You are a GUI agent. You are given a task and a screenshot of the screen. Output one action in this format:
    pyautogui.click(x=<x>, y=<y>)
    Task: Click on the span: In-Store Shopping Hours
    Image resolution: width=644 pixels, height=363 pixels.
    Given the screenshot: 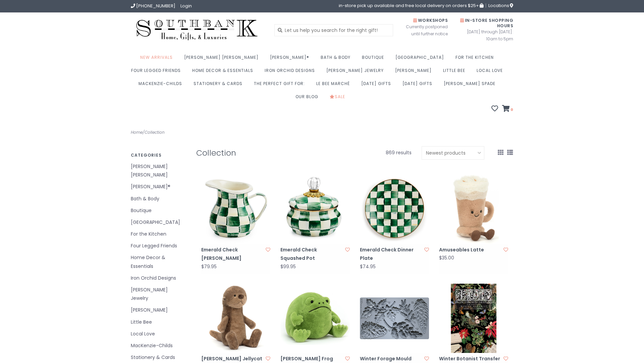 What is the action you would take?
    pyautogui.click(x=487, y=23)
    